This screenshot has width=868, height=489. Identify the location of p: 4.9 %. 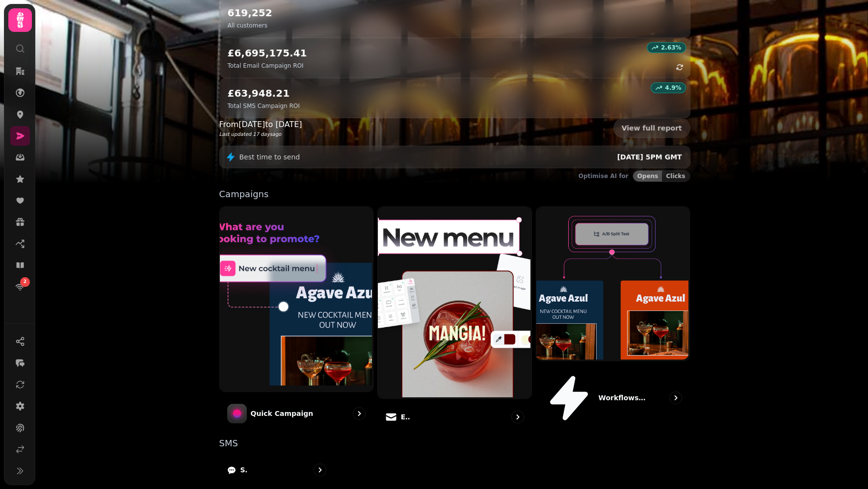
(673, 88).